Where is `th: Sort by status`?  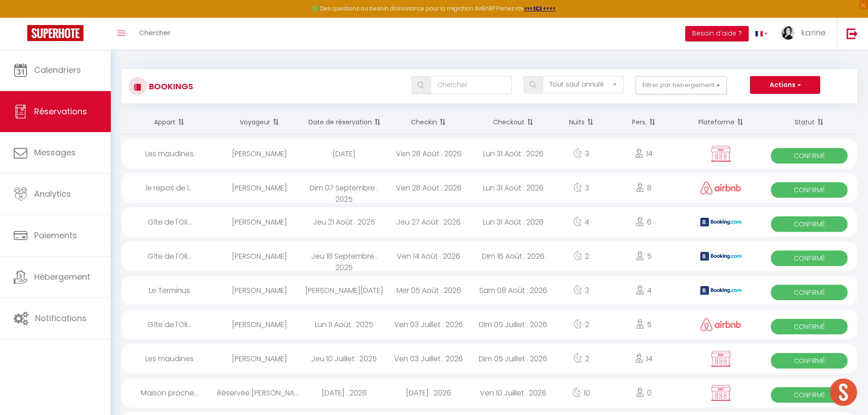
th: Sort by status is located at coordinates (810, 122).